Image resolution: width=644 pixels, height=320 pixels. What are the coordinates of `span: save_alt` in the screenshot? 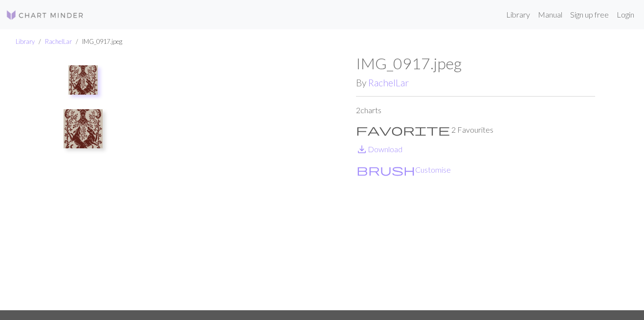 It's located at (362, 150).